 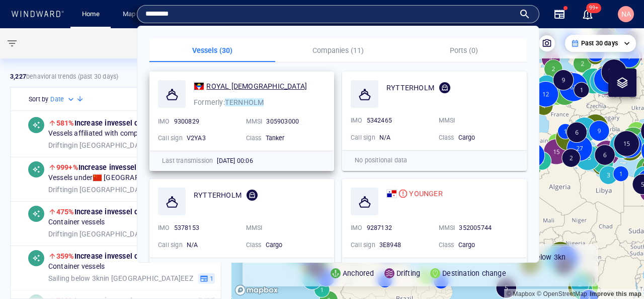 I want to click on span: 5342465, so click(x=380, y=120).